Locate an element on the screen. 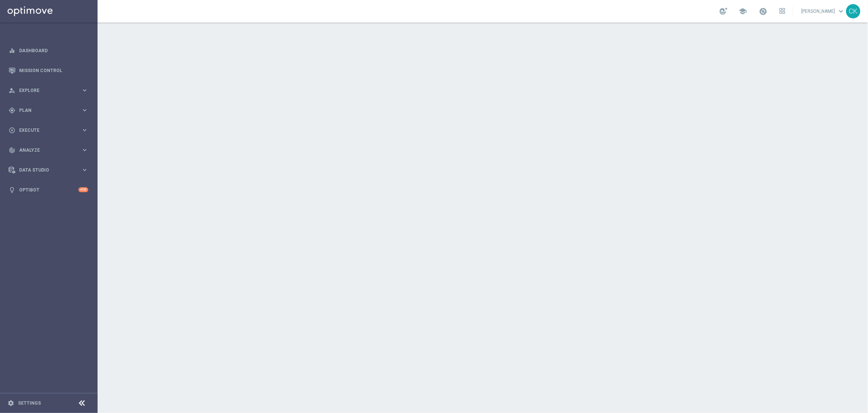 The height and width of the screenshot is (413, 868). div: Analyze is located at coordinates (44, 150).